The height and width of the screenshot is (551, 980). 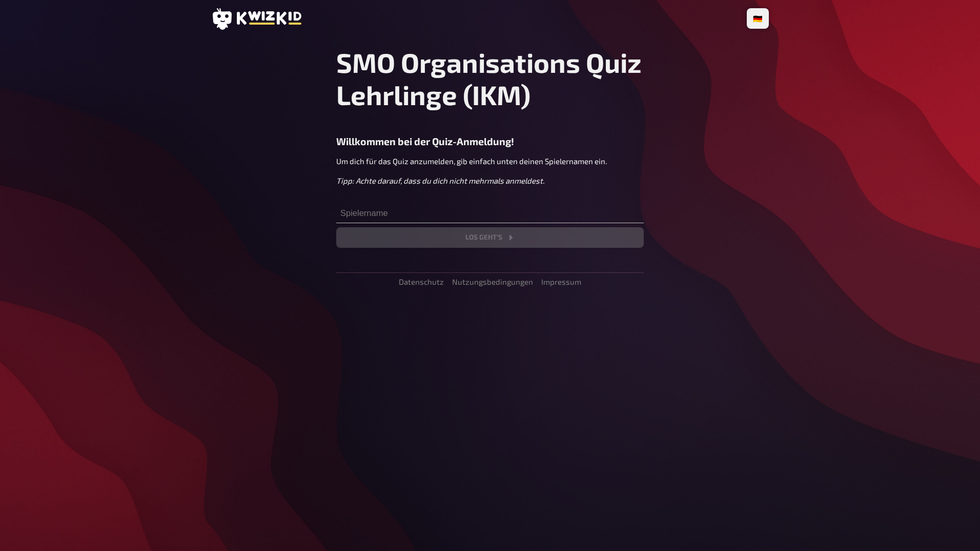 What do you see at coordinates (490, 212) in the screenshot?
I see `input: Spielername` at bounding box center [490, 212].